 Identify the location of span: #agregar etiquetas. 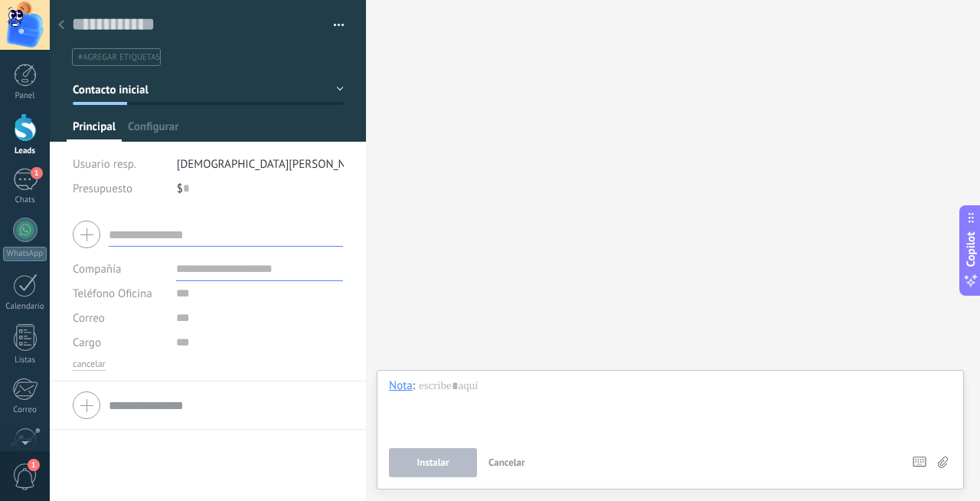
(119, 57).